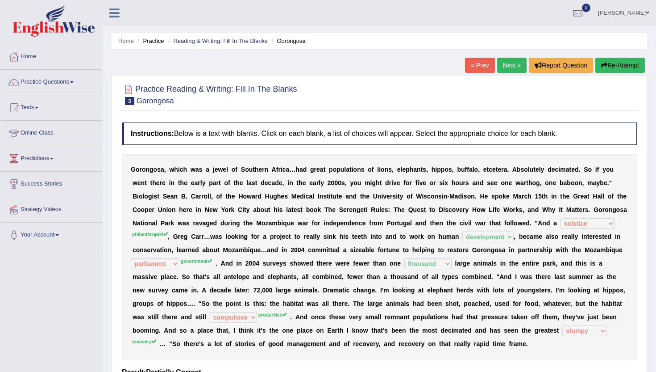 This screenshot has width=656, height=372. I want to click on li: Gorongosa, so click(288, 41).